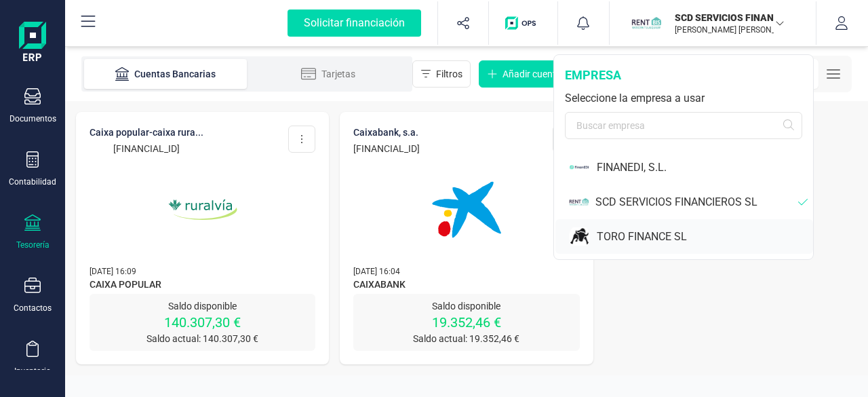  I want to click on p: Saldo actual: 19.352,46 €, so click(466, 339).